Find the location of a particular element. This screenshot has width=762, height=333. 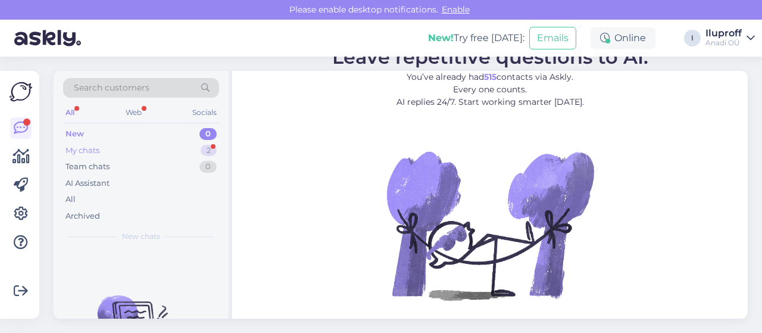

span: New chats is located at coordinates (141, 236).